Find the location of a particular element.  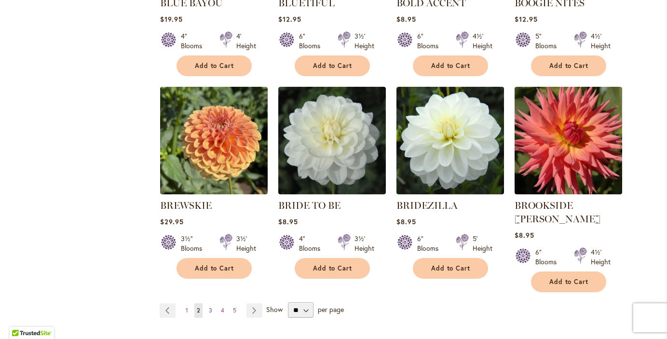

span: 3 is located at coordinates (210, 310).